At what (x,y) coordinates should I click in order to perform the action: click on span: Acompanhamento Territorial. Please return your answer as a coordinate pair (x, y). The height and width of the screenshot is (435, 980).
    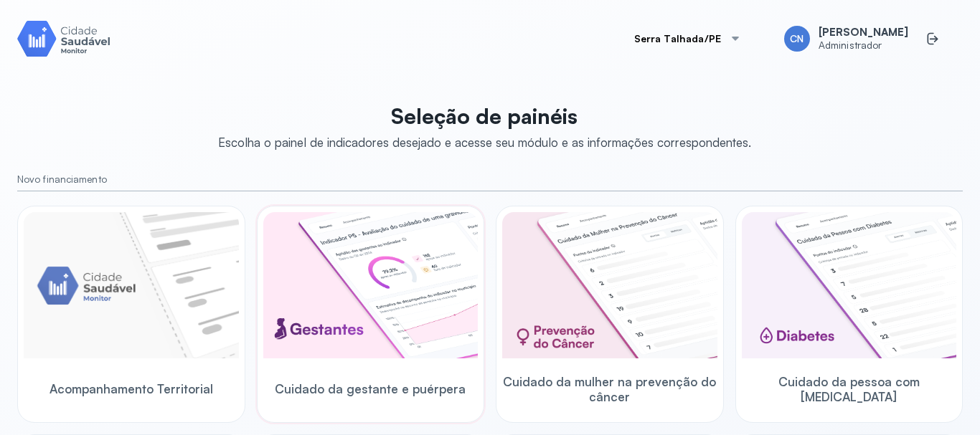
    Looking at the image, I should click on (131, 389).